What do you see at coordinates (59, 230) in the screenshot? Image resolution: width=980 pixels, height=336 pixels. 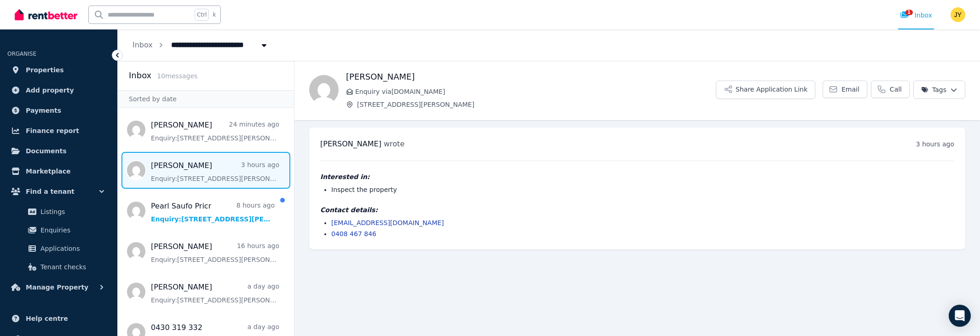 I see `a: Enquiries` at bounding box center [59, 230].